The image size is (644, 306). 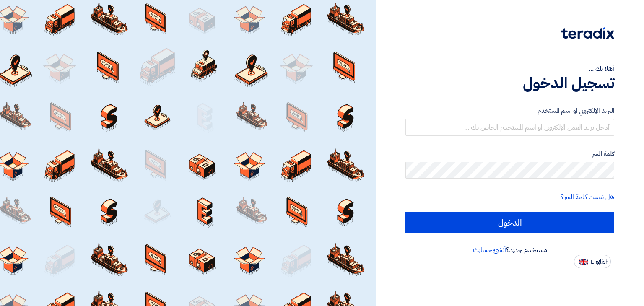 What do you see at coordinates (593, 261) in the screenshot?
I see `button: English` at bounding box center [593, 261].